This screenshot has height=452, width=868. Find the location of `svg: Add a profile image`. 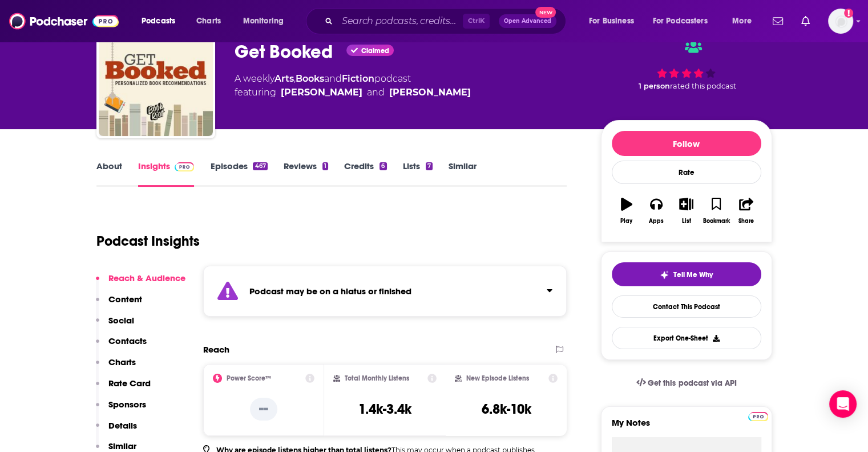

svg: Add a profile image is located at coordinates (849, 13).